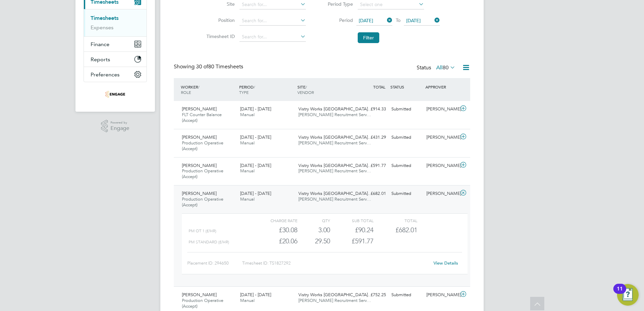 This screenshot has height=311, width=644. What do you see at coordinates (220, 4) in the screenshot?
I see `label: Site` at bounding box center [220, 4].